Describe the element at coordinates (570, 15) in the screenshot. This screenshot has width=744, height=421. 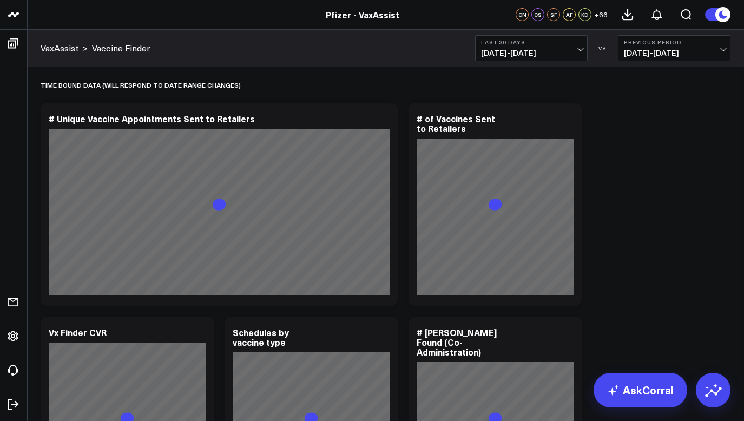
I see `div: AF` at that location.